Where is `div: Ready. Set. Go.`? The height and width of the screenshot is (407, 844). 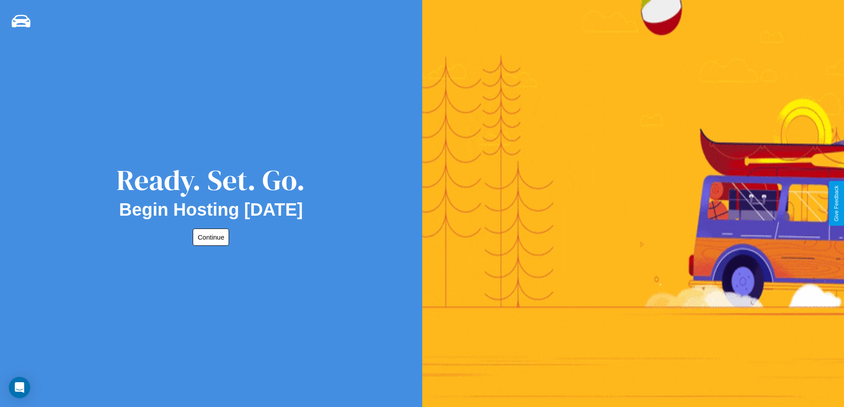
div: Ready. Set. Go. is located at coordinates (211, 180).